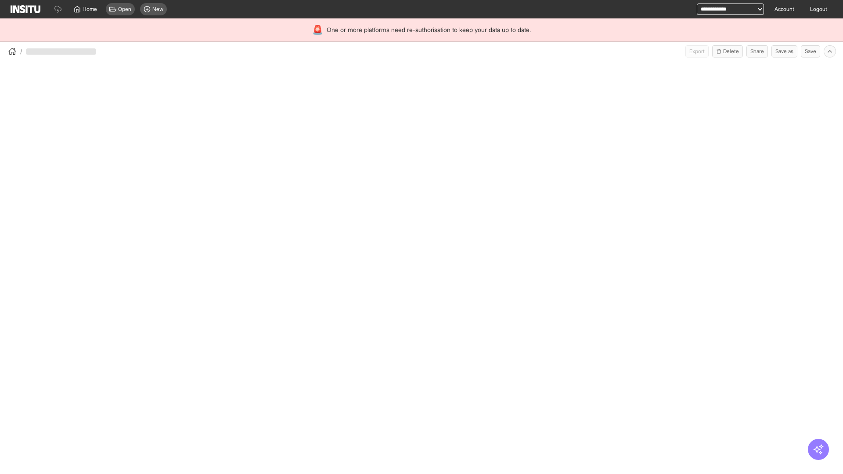  Describe the element at coordinates (125, 9) in the screenshot. I see `span: Open` at that location.